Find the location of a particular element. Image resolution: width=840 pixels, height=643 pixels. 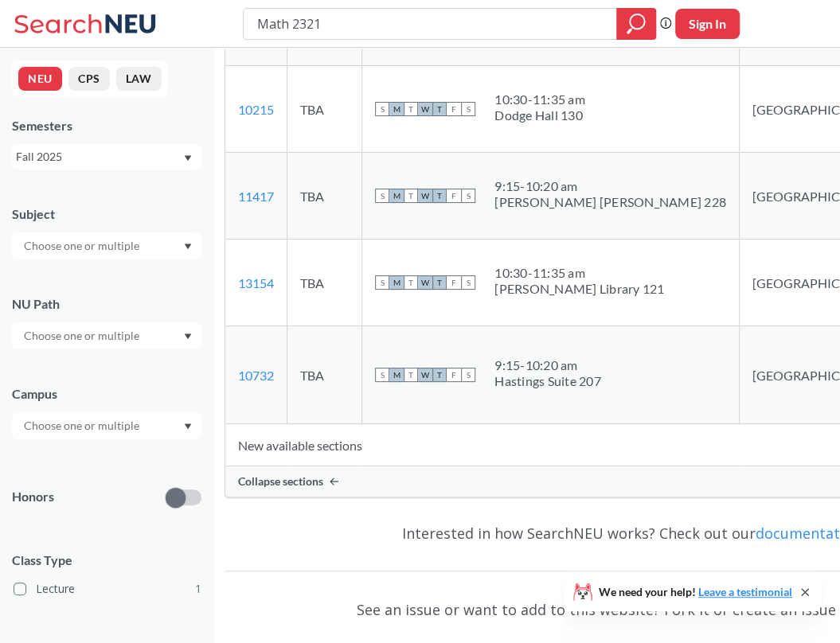

a: Leave a testimonial is located at coordinates (746, 592).